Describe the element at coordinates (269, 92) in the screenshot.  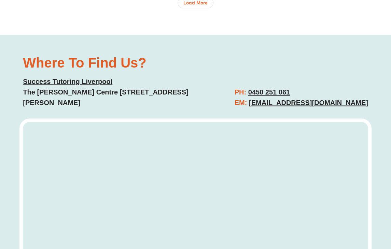
I see `a: 0450 251 061` at that location.